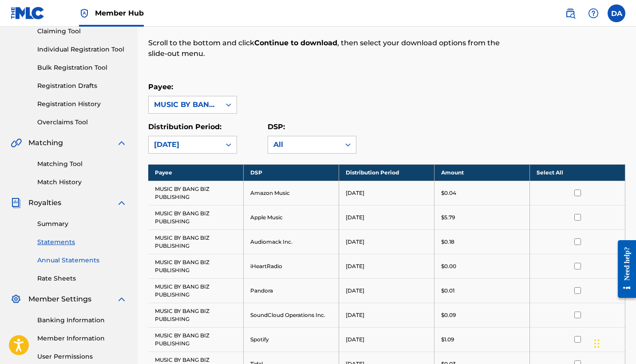 Image resolution: width=636 pixels, height=364 pixels. Describe the element at coordinates (82, 357) in the screenshot. I see `a: User Permissions` at that location.